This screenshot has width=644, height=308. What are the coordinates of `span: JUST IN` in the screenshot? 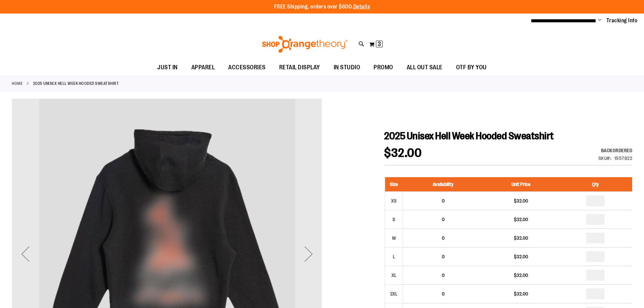 It's located at (167, 67).